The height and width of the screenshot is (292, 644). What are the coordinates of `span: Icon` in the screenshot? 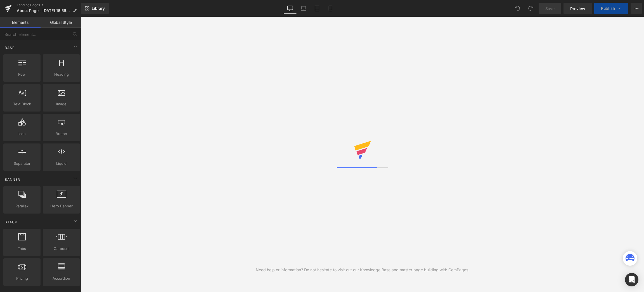 It's located at (22, 134).